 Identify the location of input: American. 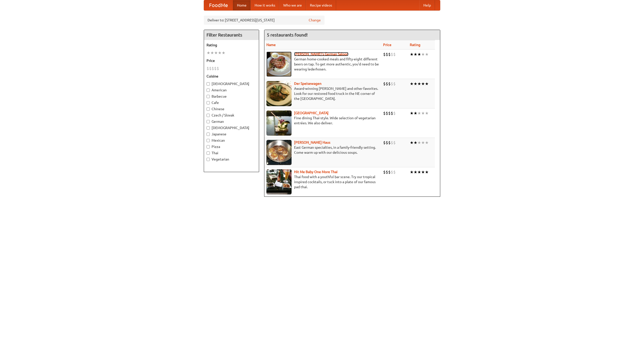
(208, 90).